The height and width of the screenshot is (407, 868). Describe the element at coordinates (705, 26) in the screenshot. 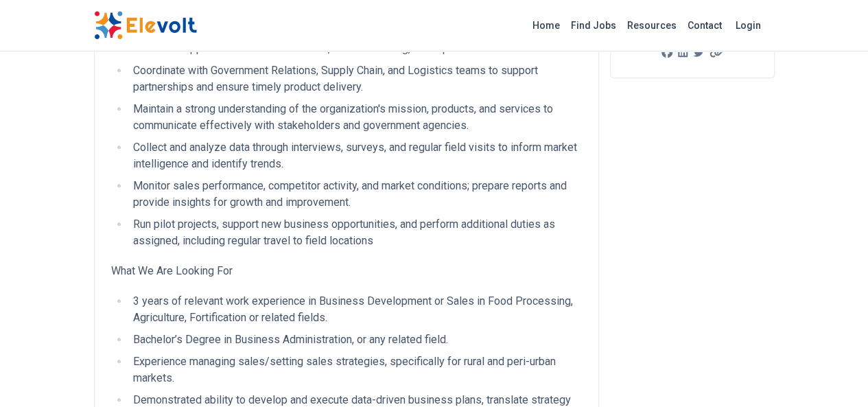

I see `a: Contact` at that location.